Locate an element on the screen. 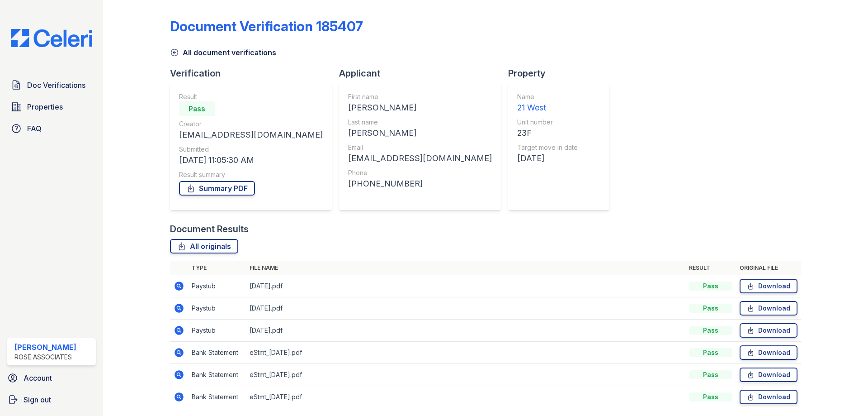 The width and height of the screenshot is (868, 416). div: 23F is located at coordinates (548, 133).